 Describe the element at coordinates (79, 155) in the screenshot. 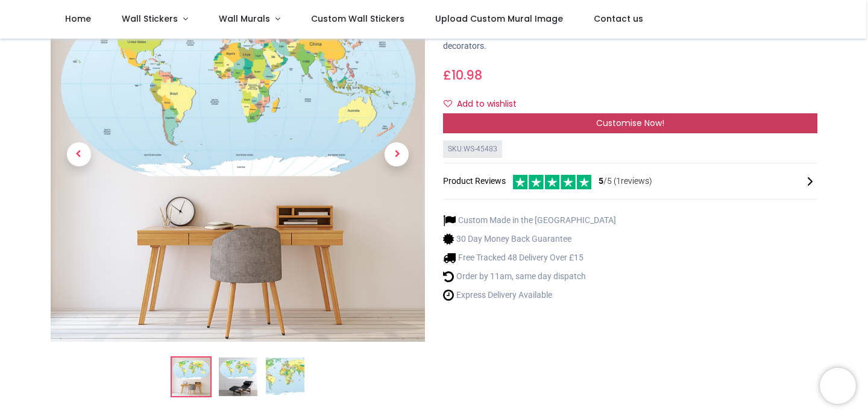

I see `span: Previous` at that location.